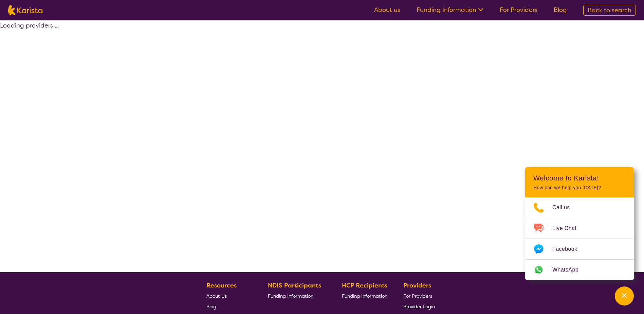 This screenshot has width=644, height=314. What do you see at coordinates (295, 286) in the screenshot?
I see `b: NDIS Participants` at bounding box center [295, 286].